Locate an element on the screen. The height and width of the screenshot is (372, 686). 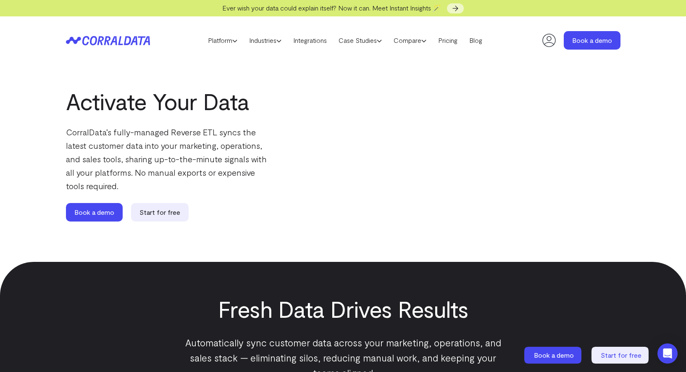
span: Book a demo is located at coordinates (553, 354).